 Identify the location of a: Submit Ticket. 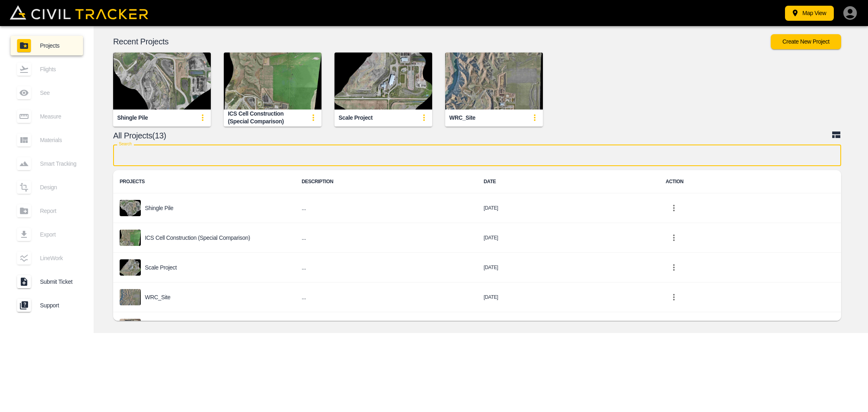
(47, 282).